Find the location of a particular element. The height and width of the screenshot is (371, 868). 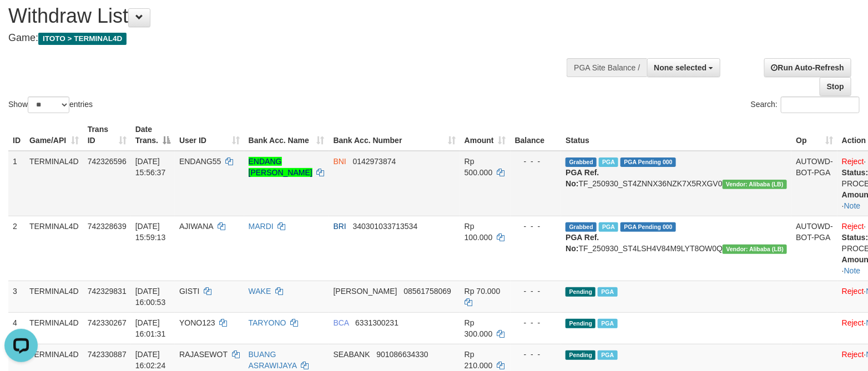

span: Copy 08561758069 to clipboard is located at coordinates (427, 291).